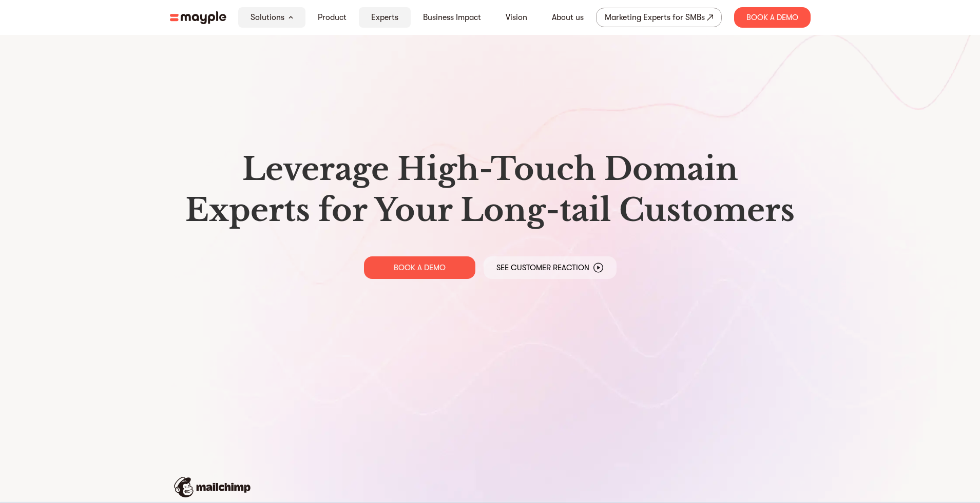  Describe the element at coordinates (385, 18) in the screenshot. I see `a: Experts` at that location.